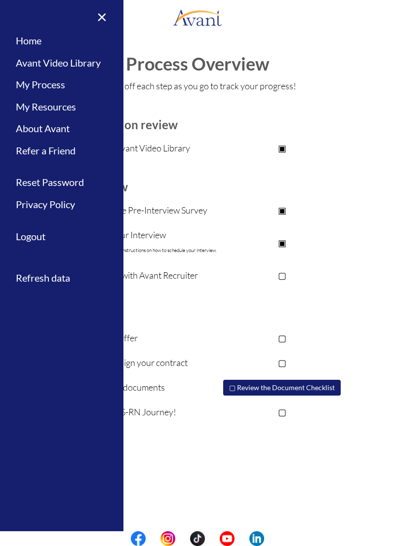  What do you see at coordinates (147, 210) in the screenshot?
I see `p: Complete the Pre-Interview Survey` at bounding box center [147, 210].